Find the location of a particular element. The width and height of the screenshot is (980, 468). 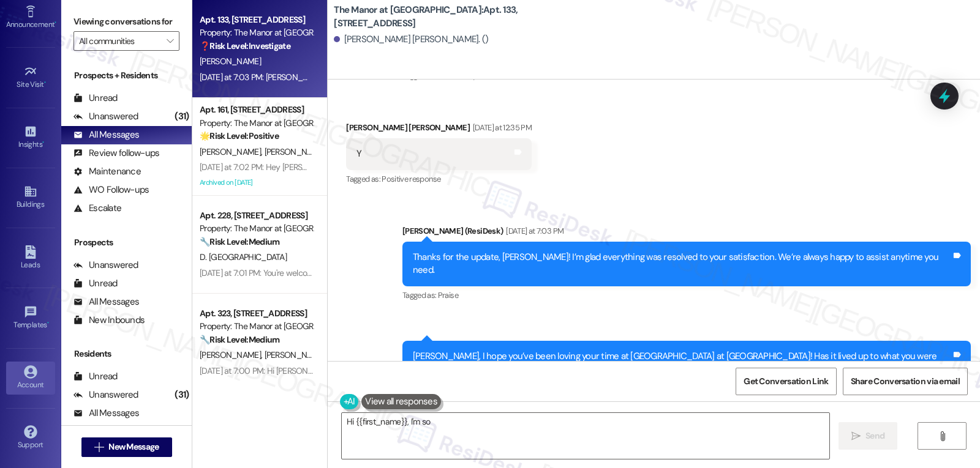

a: Account is located at coordinates (31, 378).